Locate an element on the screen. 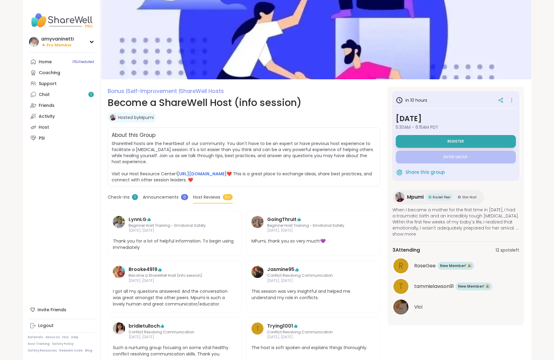 The image size is (554, 360). div: amyvaninetti is located at coordinates (58, 39).